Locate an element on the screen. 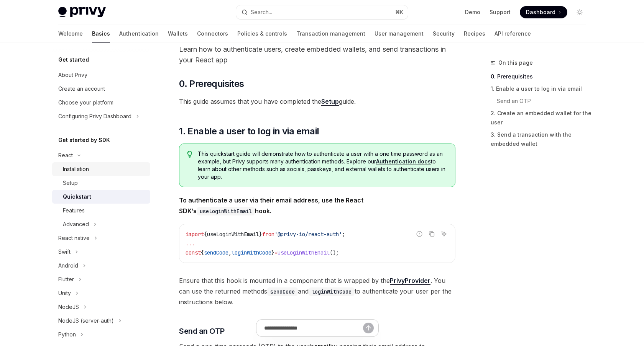 Image resolution: width=644 pixels, height=346 pixels. button: Toggle Android section is located at coordinates (101, 266).